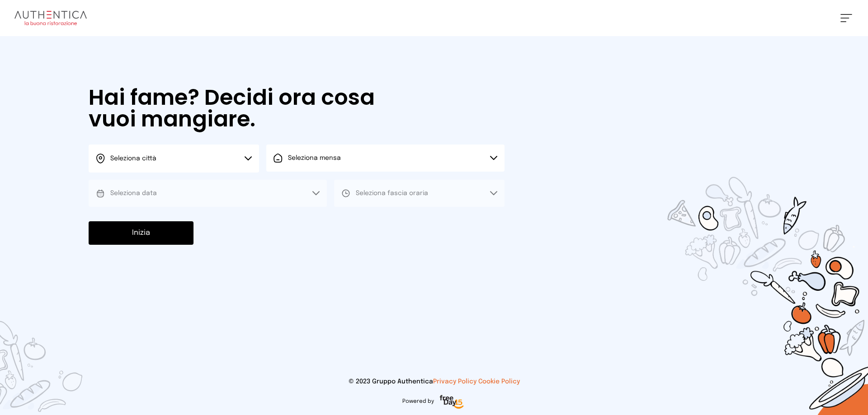  I want to click on a: Cookie Policy, so click(499, 382).